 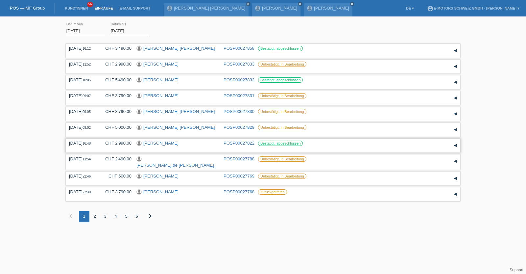 What do you see at coordinates (126, 216) in the screenshot?
I see `div: 5` at bounding box center [126, 216].